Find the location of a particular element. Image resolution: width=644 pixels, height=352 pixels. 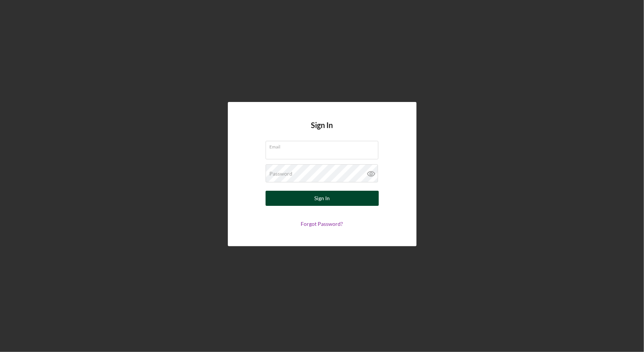

label: Email is located at coordinates (324, 145).